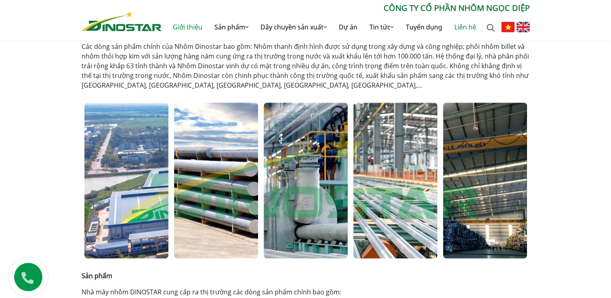 The width and height of the screenshot is (611, 298). Describe the element at coordinates (465, 27) in the screenshot. I see `a: Liên hệ` at that location.